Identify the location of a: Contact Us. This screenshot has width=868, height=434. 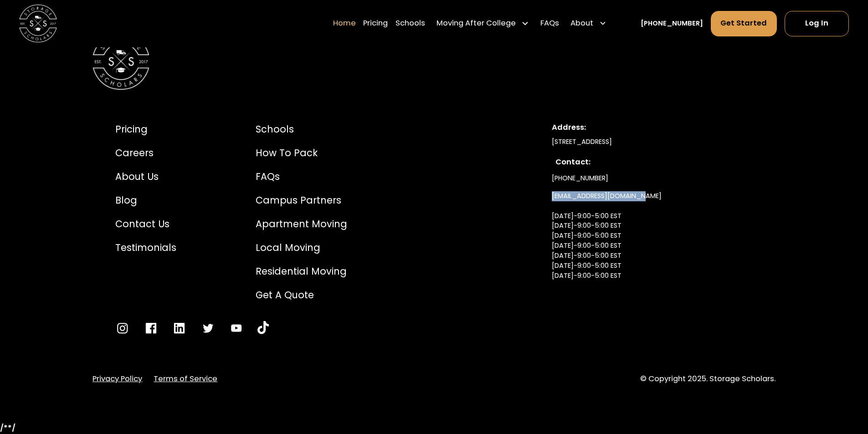
(146, 224).